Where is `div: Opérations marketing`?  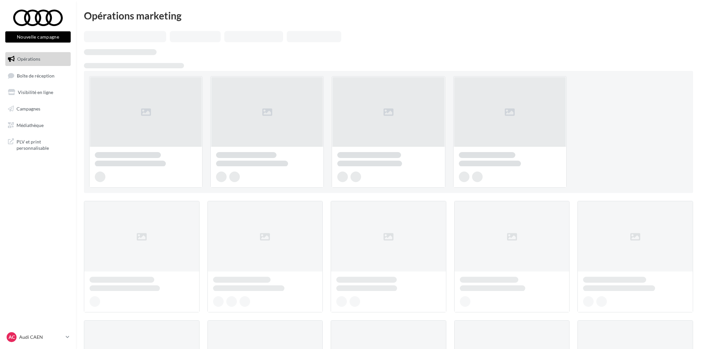
div: Opérations marketing is located at coordinates (388, 16).